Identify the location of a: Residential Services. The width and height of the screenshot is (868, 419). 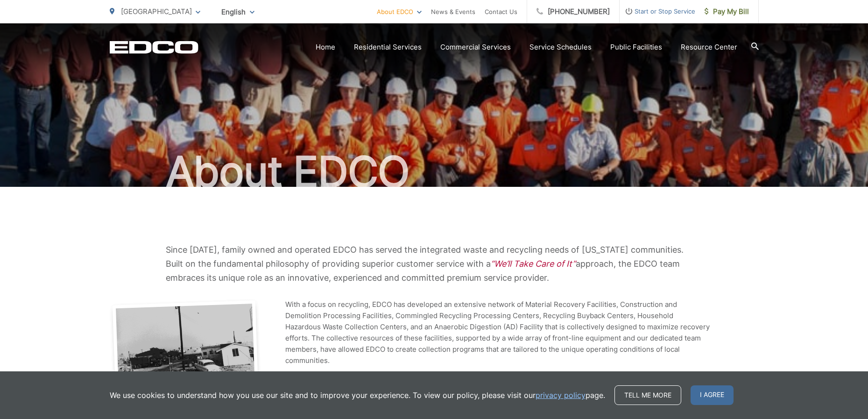
(388, 47).